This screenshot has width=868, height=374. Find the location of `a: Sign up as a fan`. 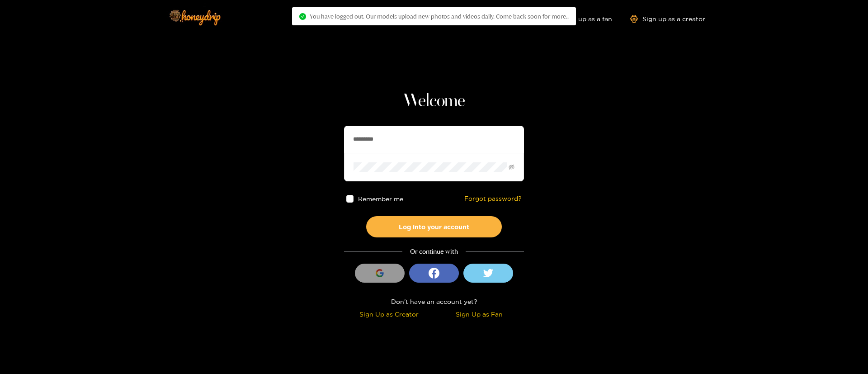

a: Sign up as a fan is located at coordinates (581, 19).